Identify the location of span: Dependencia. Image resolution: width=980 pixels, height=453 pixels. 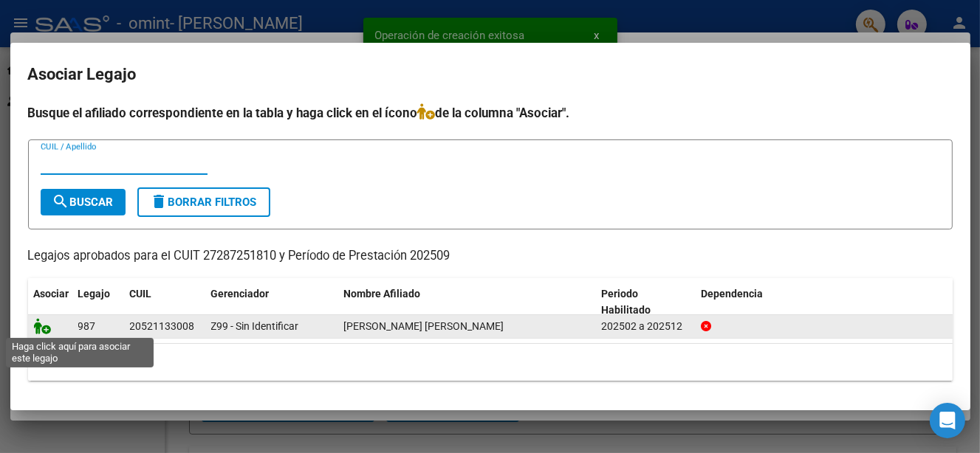
(732, 294).